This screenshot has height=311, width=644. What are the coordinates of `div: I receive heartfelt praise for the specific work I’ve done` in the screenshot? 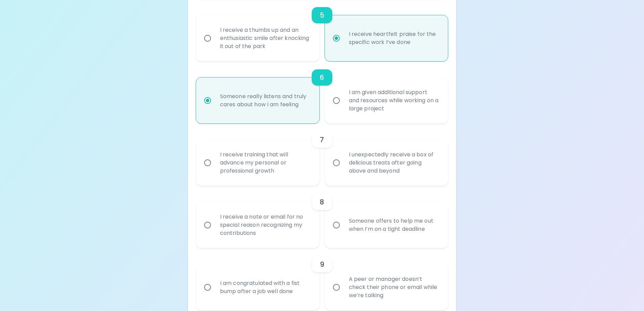 It's located at (394, 38).